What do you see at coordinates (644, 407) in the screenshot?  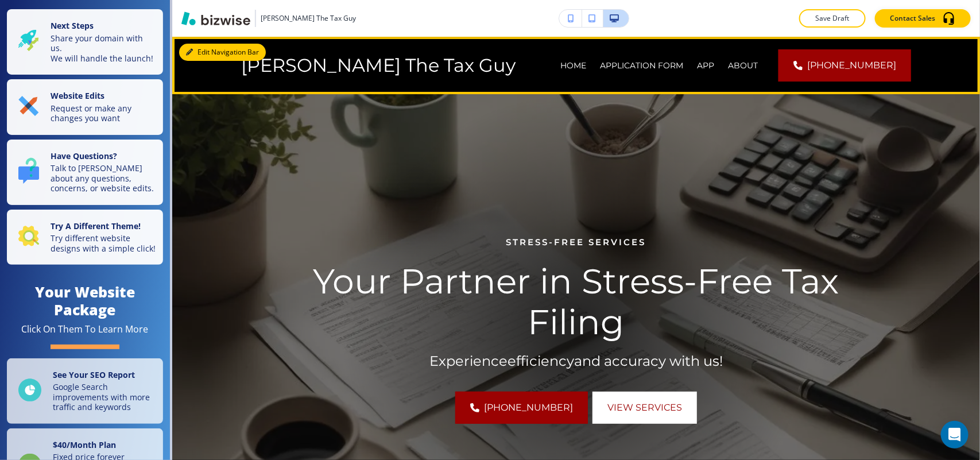 I see `span: VIEW SERVICES` at bounding box center [644, 407].